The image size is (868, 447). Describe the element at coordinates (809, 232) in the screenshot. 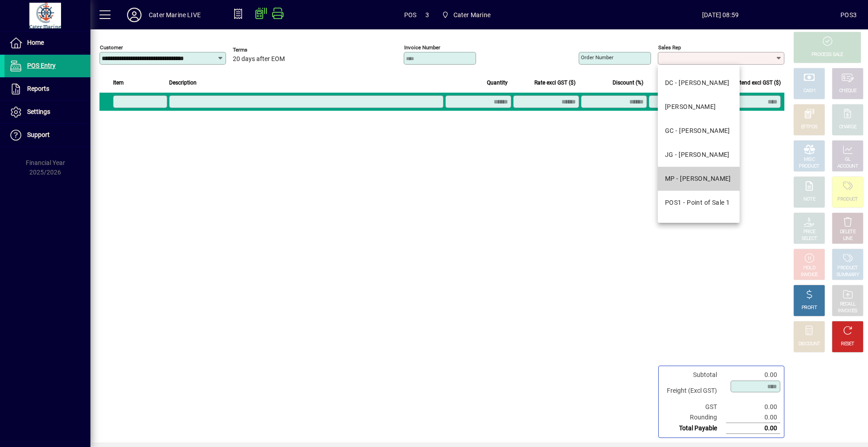

I see `div: PRICE` at that location.